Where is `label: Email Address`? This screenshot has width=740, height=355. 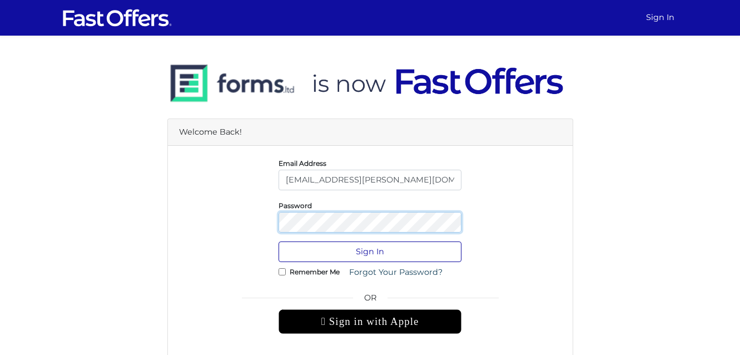 label: Email Address is located at coordinates (302, 163).